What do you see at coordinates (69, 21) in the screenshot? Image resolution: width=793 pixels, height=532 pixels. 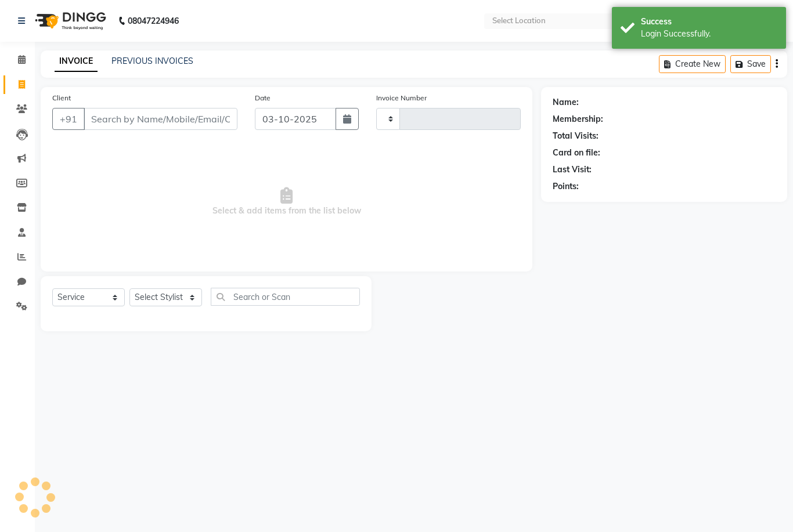 I see `img: logo` at bounding box center [69, 21].